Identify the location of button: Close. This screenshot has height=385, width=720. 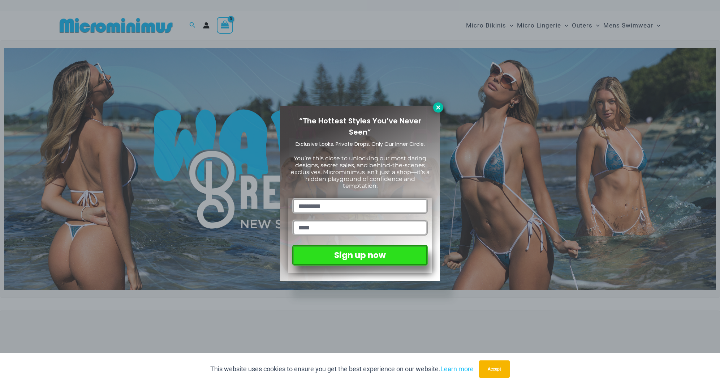
(438, 107).